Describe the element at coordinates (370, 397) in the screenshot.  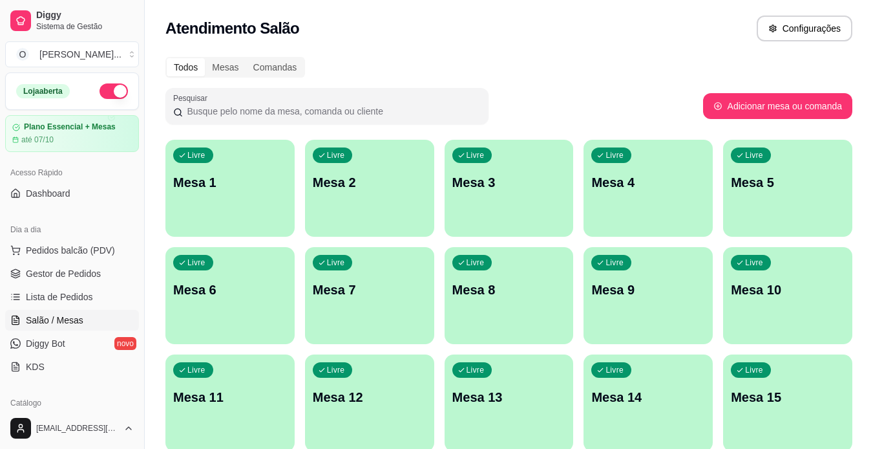
I see `p: Mesa 12` at that location.